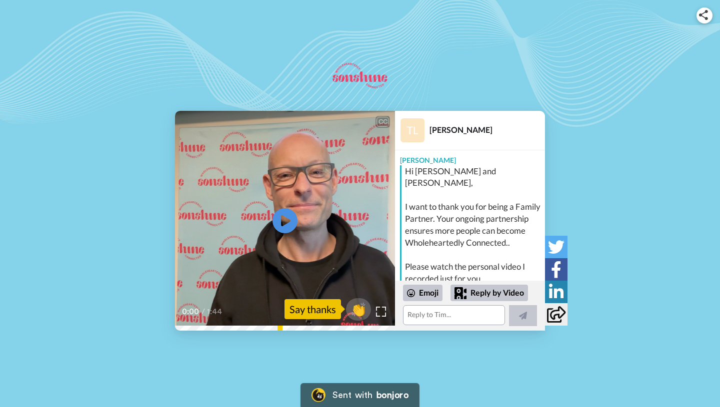 The image size is (720, 407). Describe the element at coordinates (703, 15) in the screenshot. I see `img: ic_share.svg` at that location.